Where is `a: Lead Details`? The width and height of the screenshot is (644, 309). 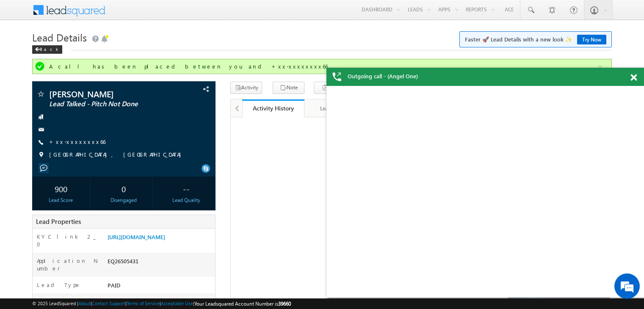 a: Lead Details is located at coordinates (335, 108).